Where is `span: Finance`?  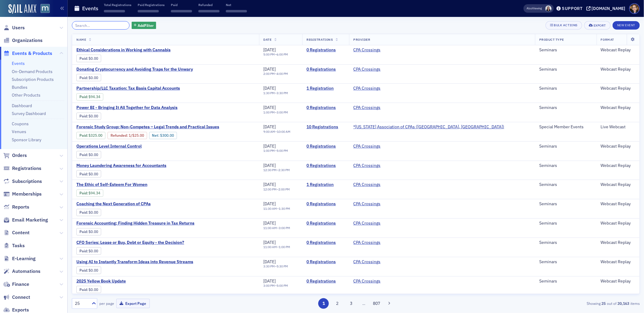 span: Finance is located at coordinates (20, 285).